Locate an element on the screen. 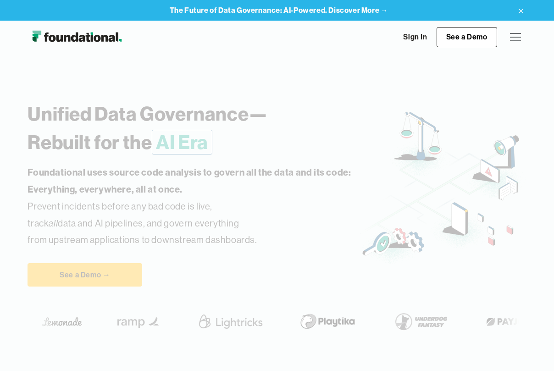 This screenshot has height=392, width=554. a: home is located at coordinates (77, 37).